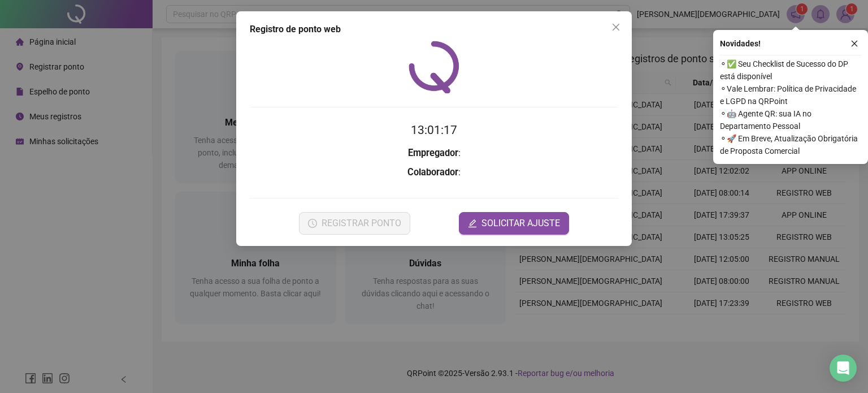 Image resolution: width=868 pixels, height=393 pixels. What do you see at coordinates (472, 223) in the screenshot?
I see `span: edit` at bounding box center [472, 223].